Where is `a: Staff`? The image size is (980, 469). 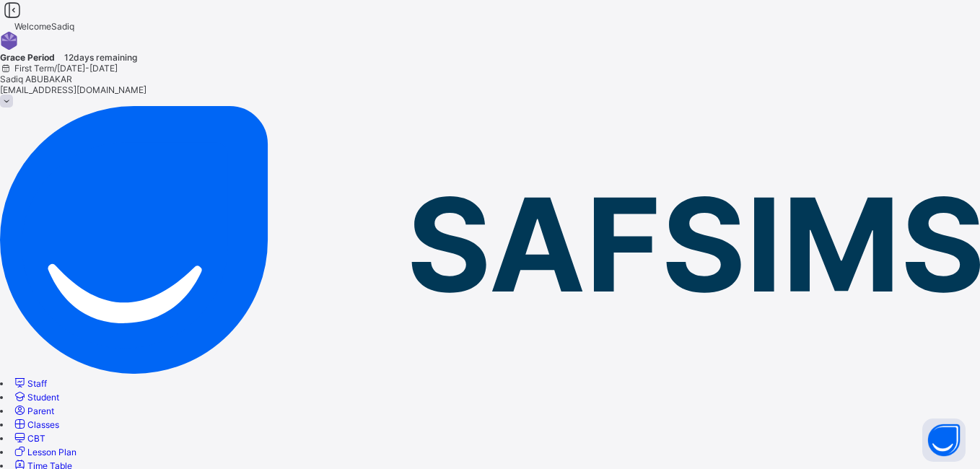
a: Staff is located at coordinates (29, 384).